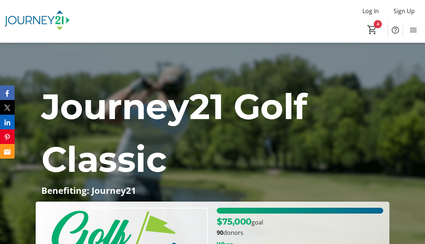  Describe the element at coordinates (212, 190) in the screenshot. I see `p: Benefiting: Journey21` at that location.